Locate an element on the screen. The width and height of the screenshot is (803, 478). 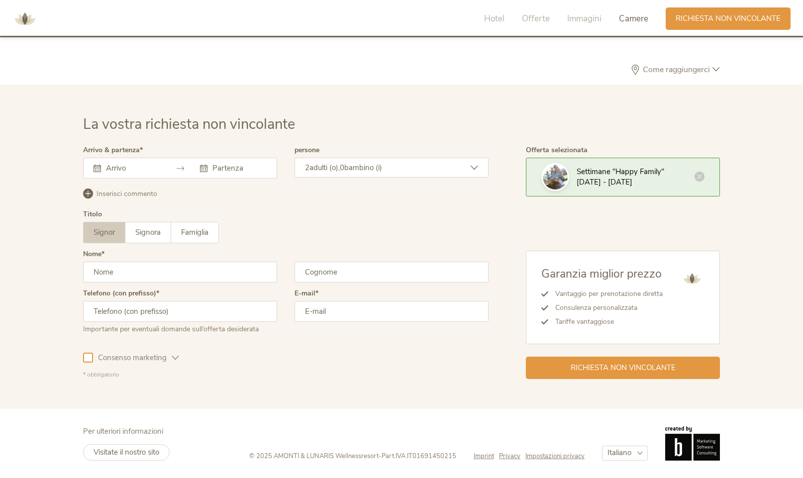
span: 0 is located at coordinates (342, 168).